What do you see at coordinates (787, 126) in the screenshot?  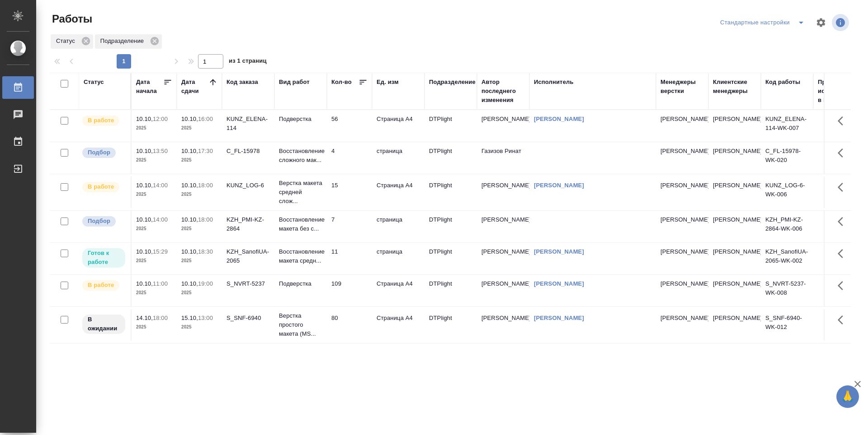 I see `td: KUNZ_ELENA-114-WK-007` at bounding box center [787, 126].